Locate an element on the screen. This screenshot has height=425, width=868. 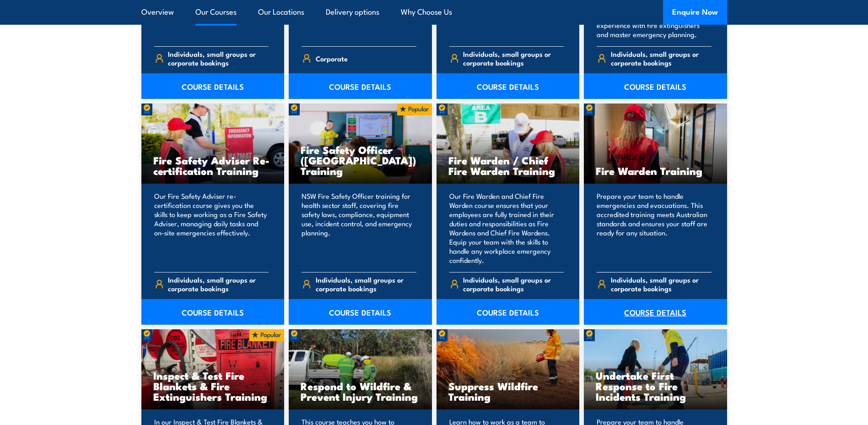
p: Our Fire Warden and Chief Fire Warden course ensures that your employees are fully trained in the... is located at coordinates (506, 228).